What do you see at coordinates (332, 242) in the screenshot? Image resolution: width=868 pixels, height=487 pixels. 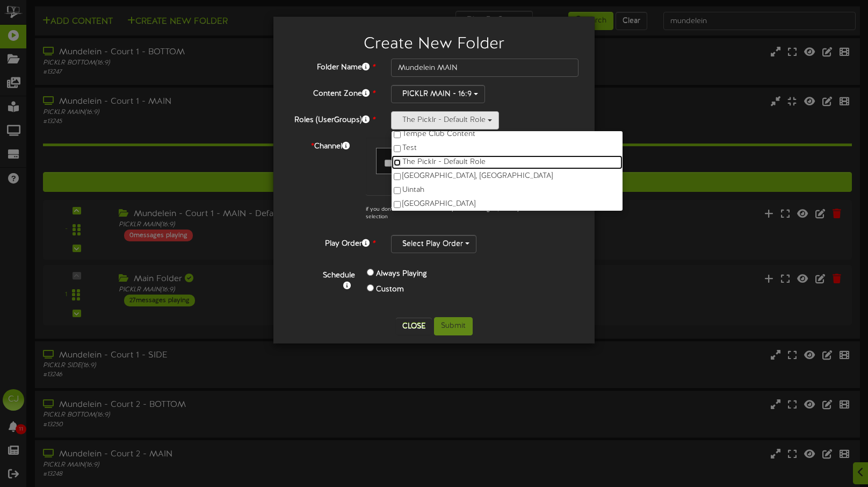 I see `label: Play Order` at bounding box center [332, 242].